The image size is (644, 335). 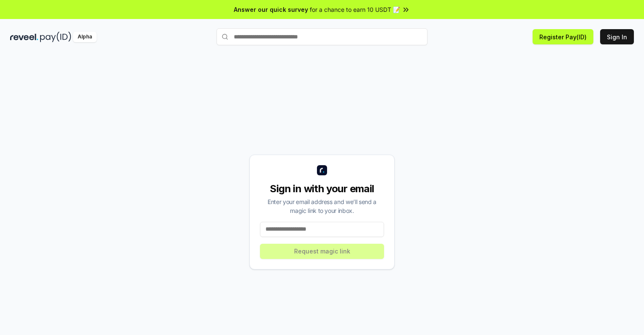 I want to click on div: Enter your email address and we’ll send a magic link to your inbox., so click(x=322, y=206).